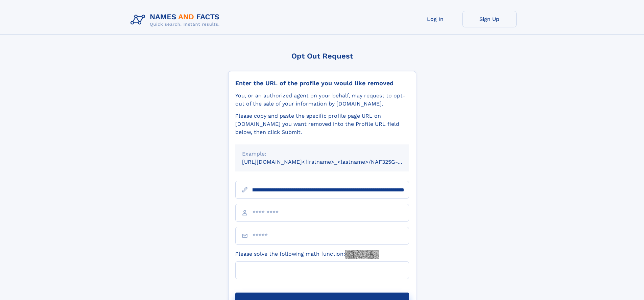 This screenshot has height=300, width=644. I want to click on label: Please solve the following math function:, so click(307, 254).